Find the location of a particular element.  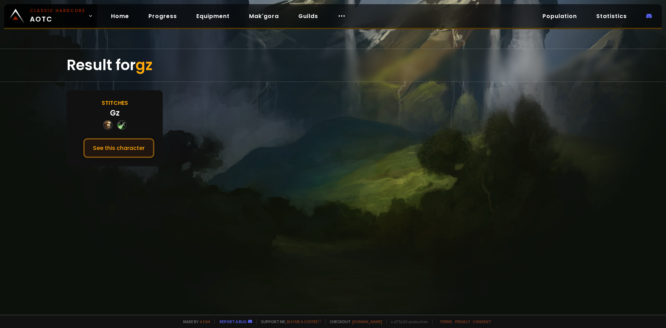

span: Made by is located at coordinates (195, 321).